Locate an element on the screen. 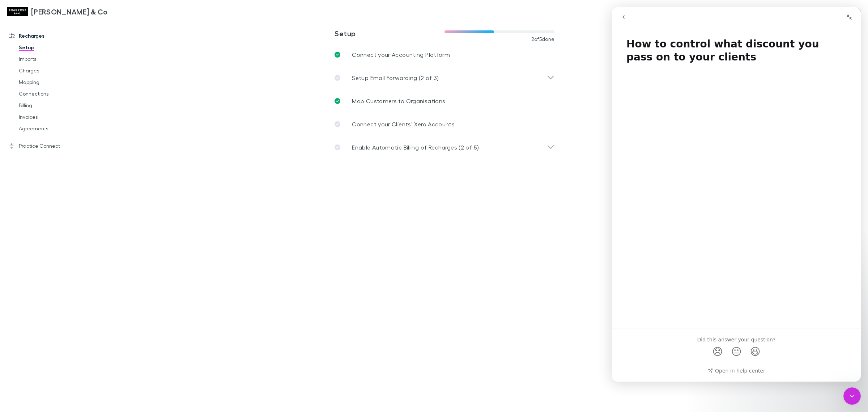 The height and width of the screenshot is (412, 868). p: Setup Email Forwarding (2 of 3) is located at coordinates (395, 78).